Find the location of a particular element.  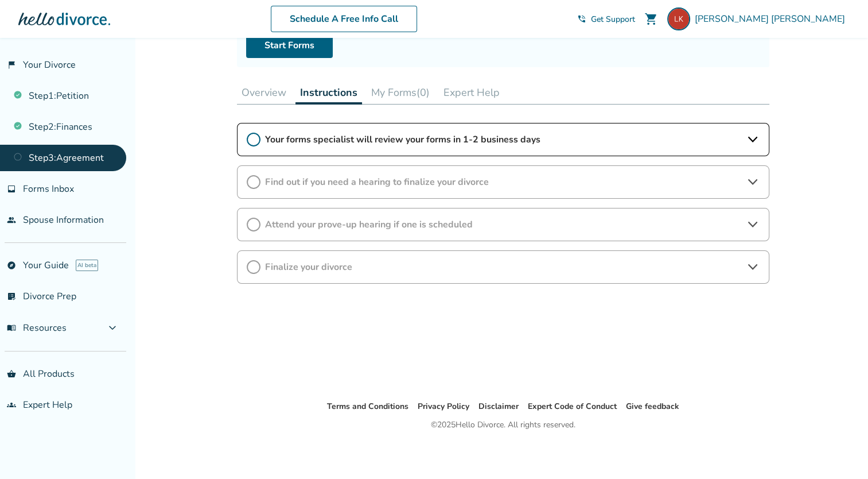

span: expand_more is located at coordinates (112, 328).